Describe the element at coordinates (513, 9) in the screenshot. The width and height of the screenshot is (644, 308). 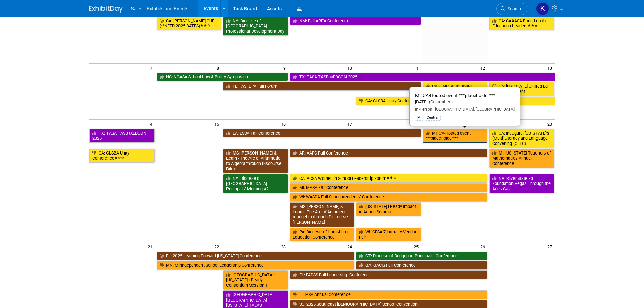
I see `span: Search` at that location.